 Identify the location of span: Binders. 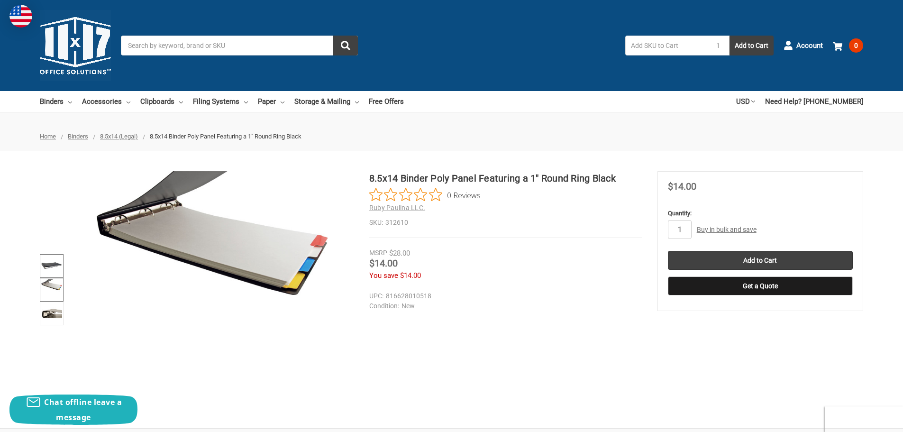
(78, 136).